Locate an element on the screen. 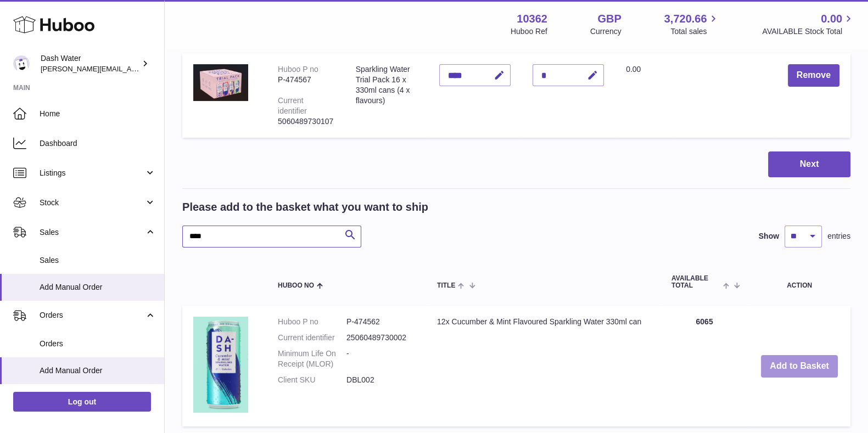 The image size is (868, 433). th: Action is located at coordinates (800, 282).